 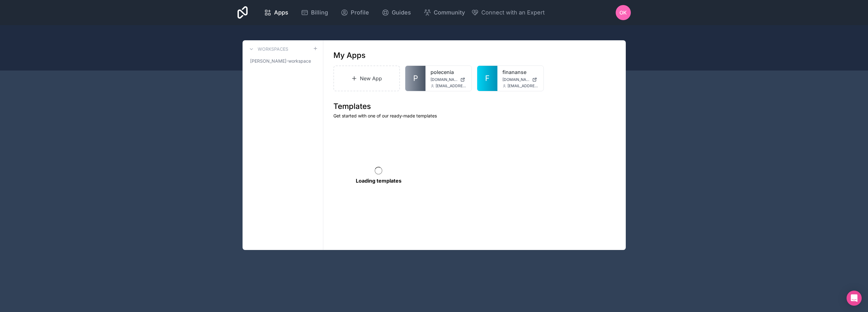 I want to click on a: P, so click(x=416, y=78).